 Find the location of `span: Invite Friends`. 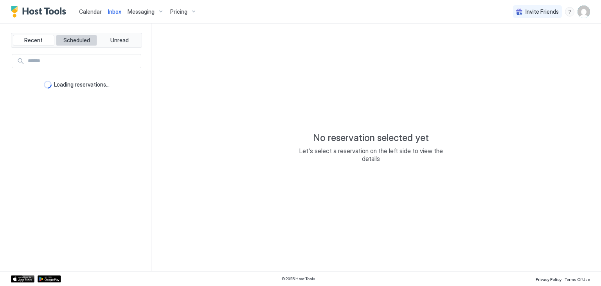

span: Invite Friends is located at coordinates (542, 12).